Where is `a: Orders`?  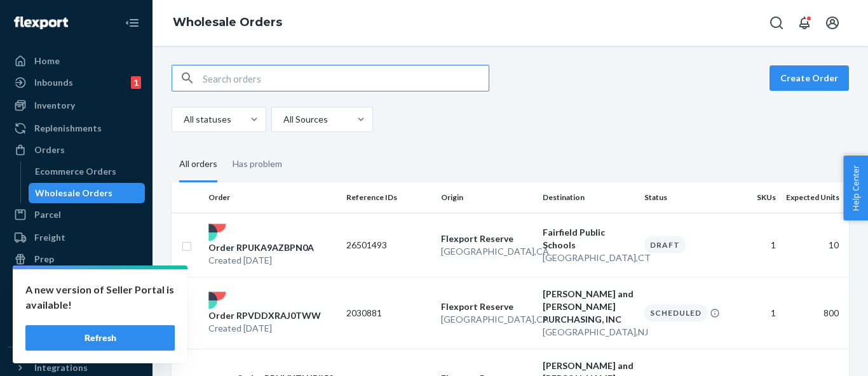
a: Orders is located at coordinates (76, 150).